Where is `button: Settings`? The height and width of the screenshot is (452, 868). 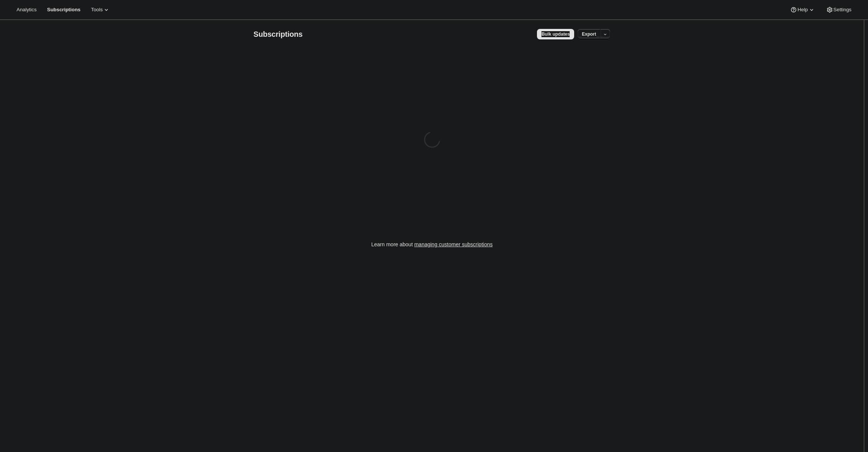 button: Settings is located at coordinates (839, 10).